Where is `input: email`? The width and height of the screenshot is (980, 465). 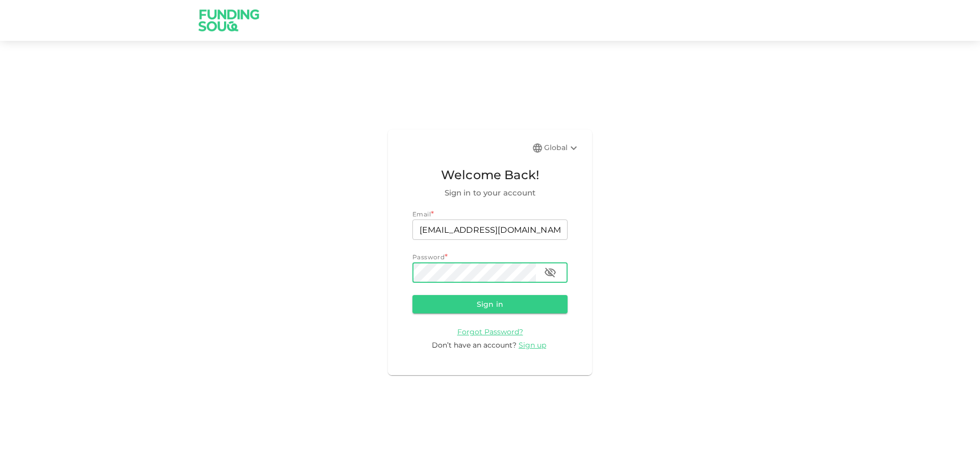
input: email is located at coordinates (490, 230).